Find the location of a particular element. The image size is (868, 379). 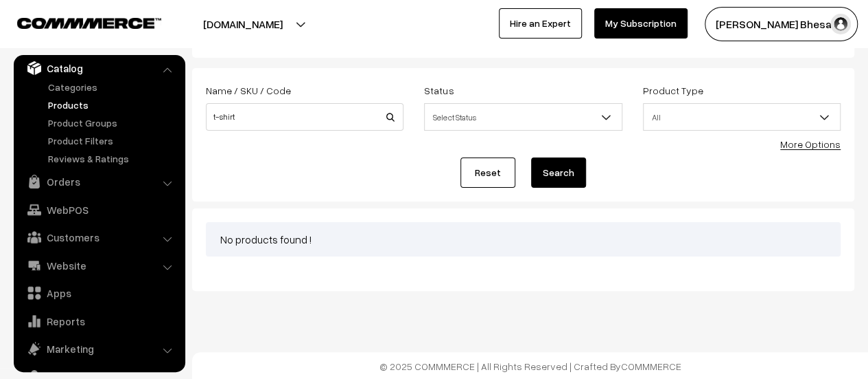

a: Categories is located at coordinates (113, 86).